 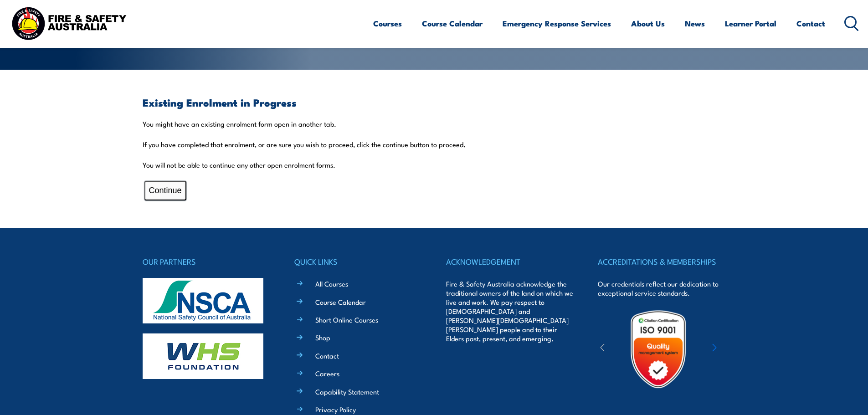 I want to click on a: Learner Portal, so click(x=751, y=23).